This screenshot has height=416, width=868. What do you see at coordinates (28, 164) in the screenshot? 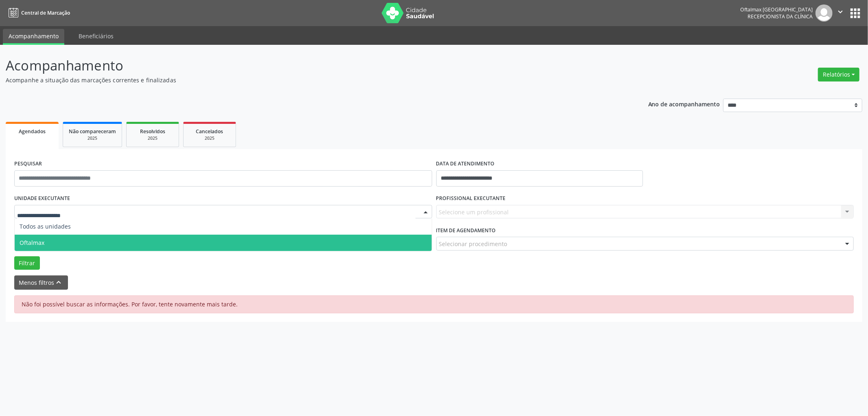
I see `label: PESQUISAR` at bounding box center [28, 164].